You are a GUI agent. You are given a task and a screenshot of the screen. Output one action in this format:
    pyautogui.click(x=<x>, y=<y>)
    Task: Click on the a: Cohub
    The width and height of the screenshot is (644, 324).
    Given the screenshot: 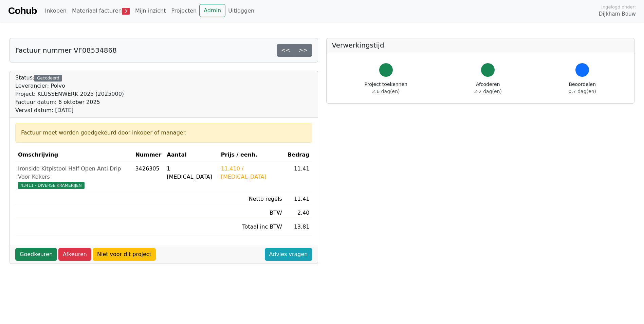 What is the action you would take?
    pyautogui.click(x=22, y=11)
    